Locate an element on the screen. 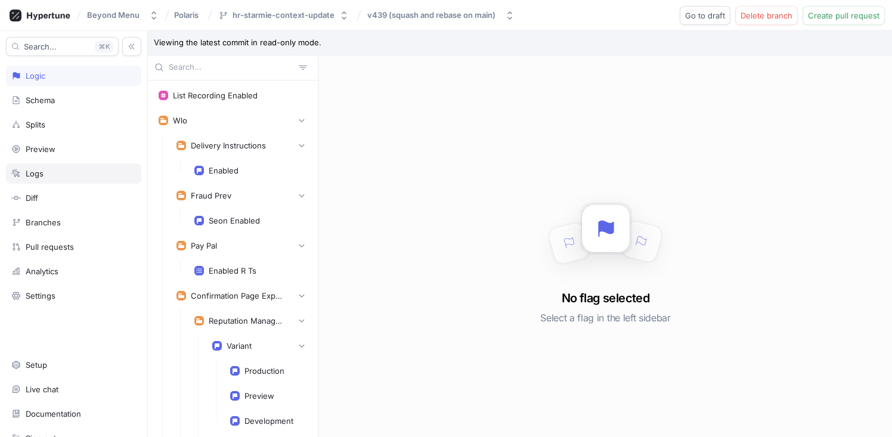 Image resolution: width=892 pixels, height=437 pixels. span: Go to draft is located at coordinates (705, 16).